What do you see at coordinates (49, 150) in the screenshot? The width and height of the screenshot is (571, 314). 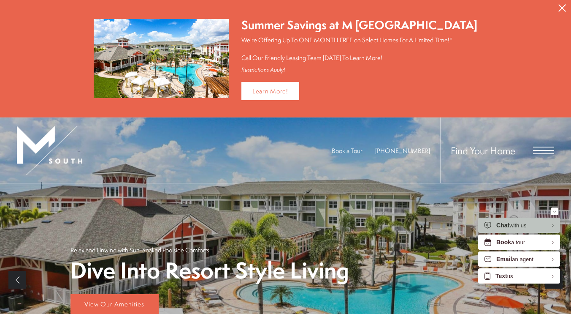 I see `img: MSouth` at bounding box center [49, 150].